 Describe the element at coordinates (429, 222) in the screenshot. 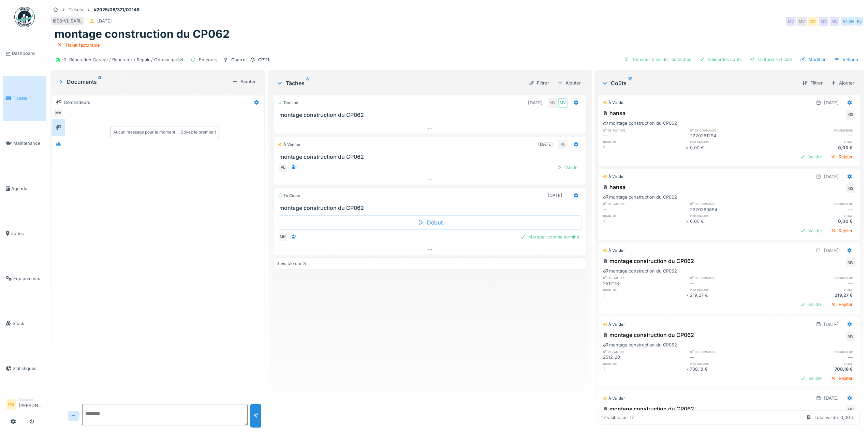

I see `div: Début` at that location.